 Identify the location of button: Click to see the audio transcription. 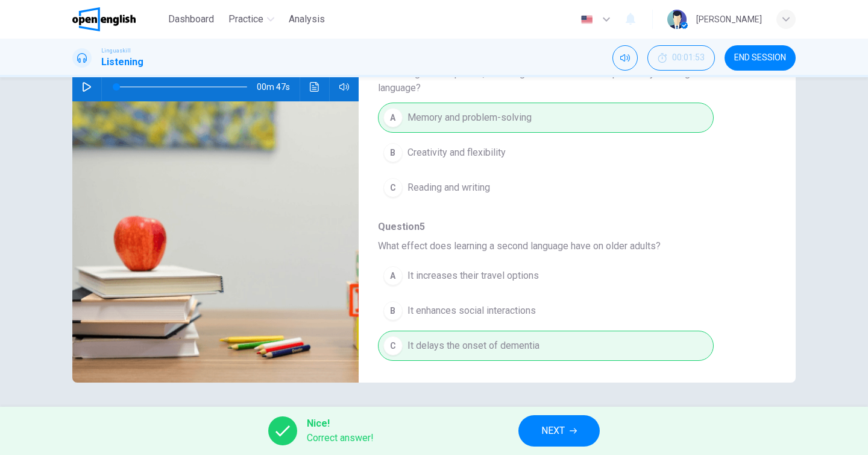
(315, 87).